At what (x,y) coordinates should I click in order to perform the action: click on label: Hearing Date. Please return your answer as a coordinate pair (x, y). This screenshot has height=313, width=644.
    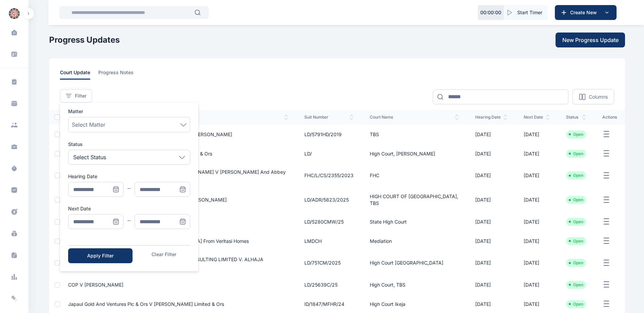
    Looking at the image, I should click on (83, 176).